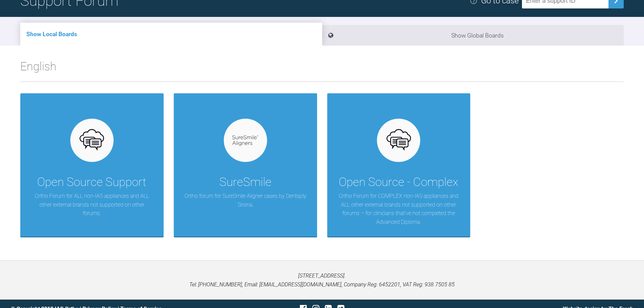 The image size is (644, 308). I want to click on p: Ortho Forum for ALL non-IAS appliances and ALL other external brands not supported on other forums., so click(92, 205).